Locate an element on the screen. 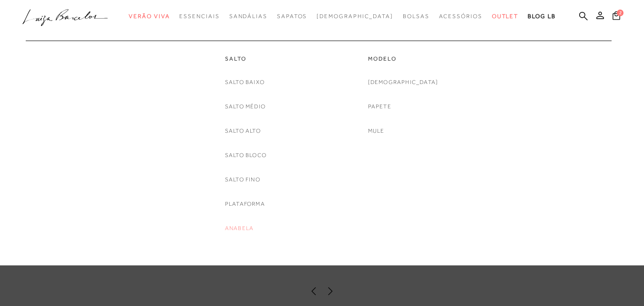  span: Essenciais is located at coordinates (200, 16).